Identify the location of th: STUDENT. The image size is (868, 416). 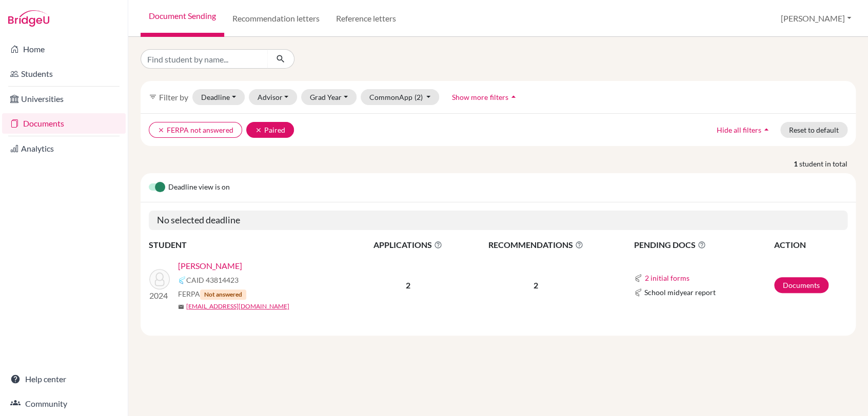
(252, 245).